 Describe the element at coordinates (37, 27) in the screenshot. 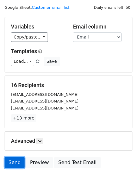

I see `h5: Variables` at that location.